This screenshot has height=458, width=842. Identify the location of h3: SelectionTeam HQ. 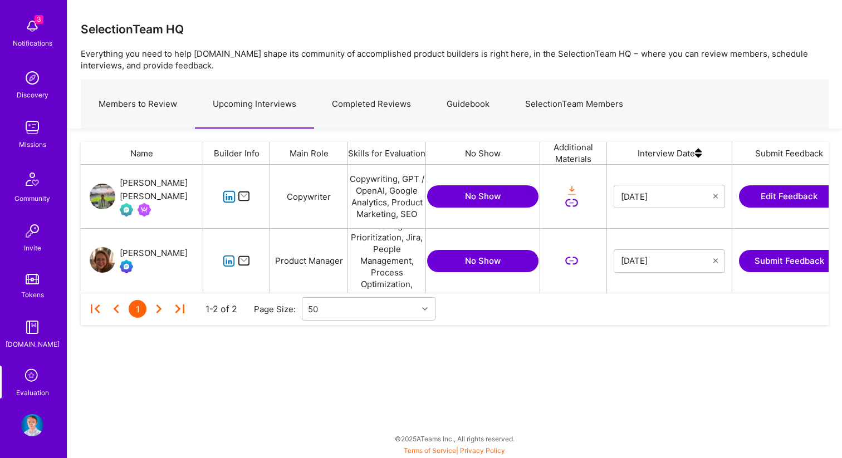
(132, 29).